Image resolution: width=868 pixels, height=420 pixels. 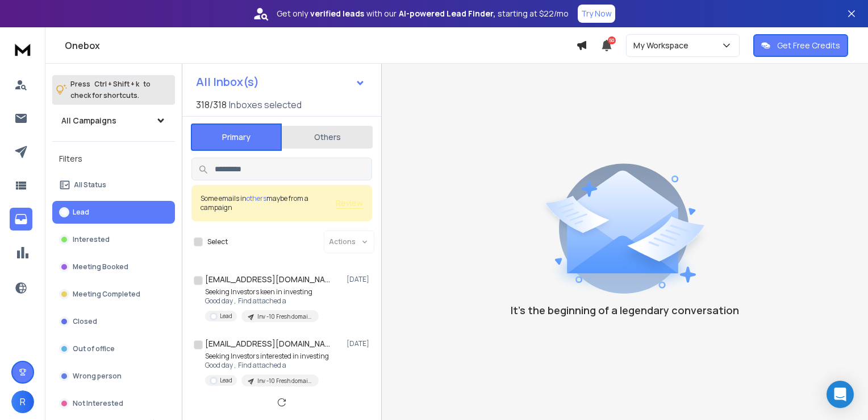 I want to click on p: Get Free Credits, so click(x=809, y=46).